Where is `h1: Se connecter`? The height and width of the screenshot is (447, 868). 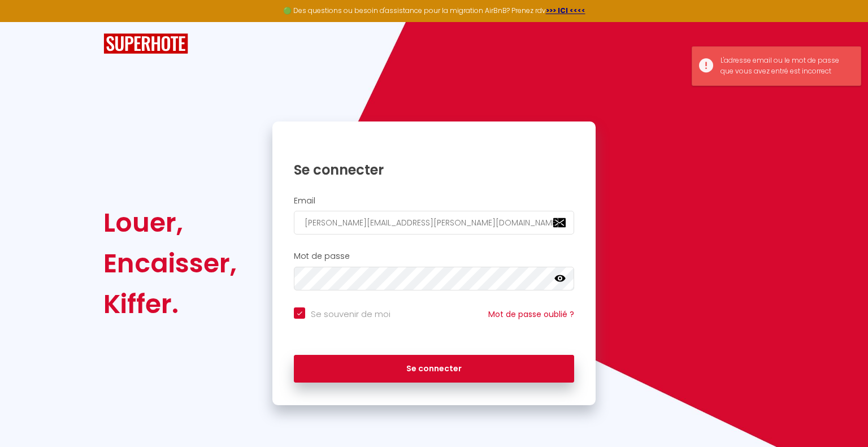 h1: Se connecter is located at coordinates (434, 170).